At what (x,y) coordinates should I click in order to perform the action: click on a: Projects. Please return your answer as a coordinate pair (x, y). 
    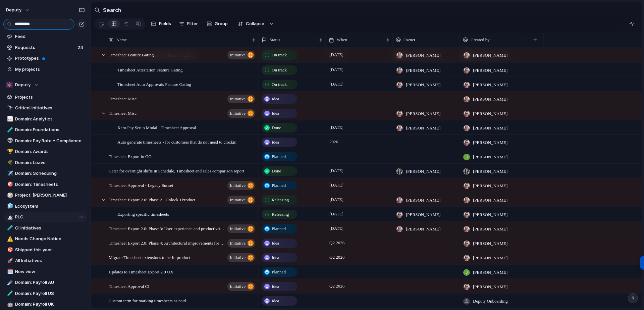
    Looking at the image, I should click on (45, 98).